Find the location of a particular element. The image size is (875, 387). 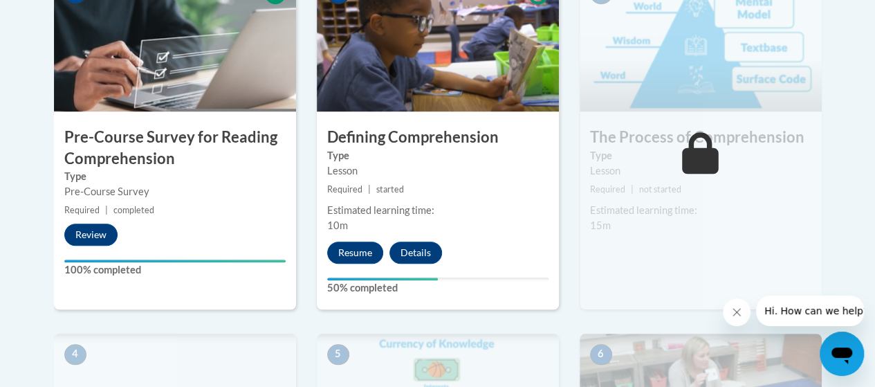

span: started is located at coordinates (390, 189).